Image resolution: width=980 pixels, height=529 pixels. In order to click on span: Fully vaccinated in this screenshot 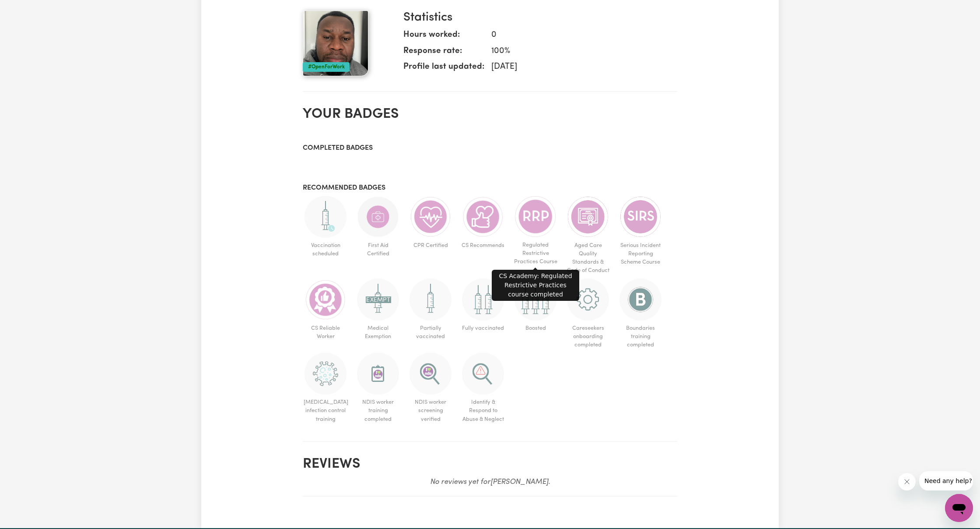, I will do `click(483, 328)`.